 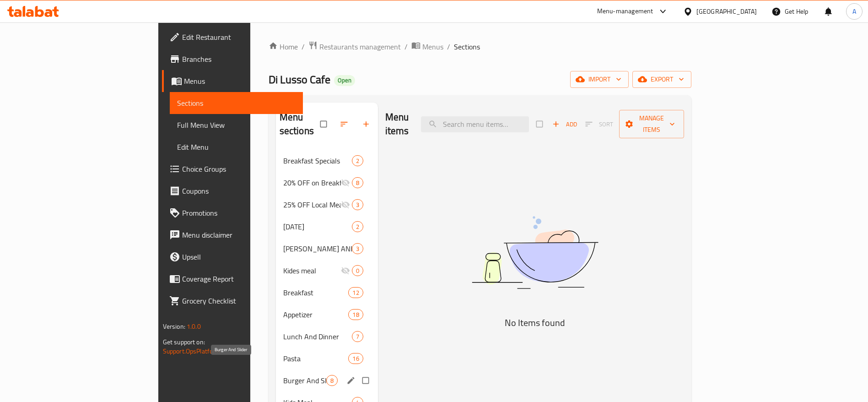 I want to click on a: Support.OpsPlatform, so click(x=192, y=351).